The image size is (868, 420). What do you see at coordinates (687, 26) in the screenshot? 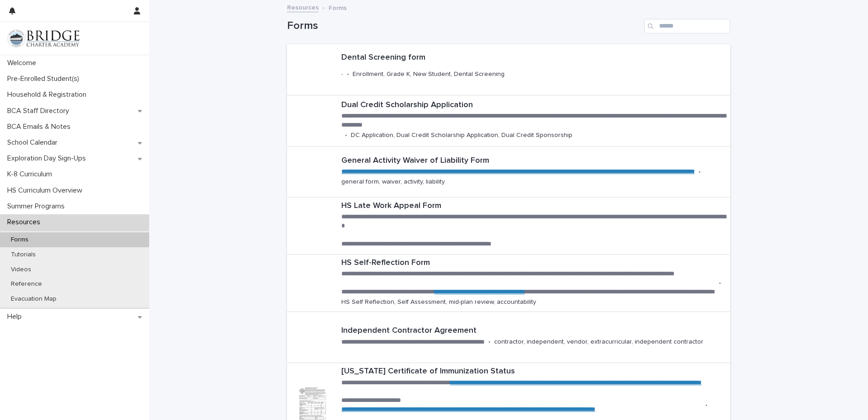
I see `div: Search` at bounding box center [687, 26].